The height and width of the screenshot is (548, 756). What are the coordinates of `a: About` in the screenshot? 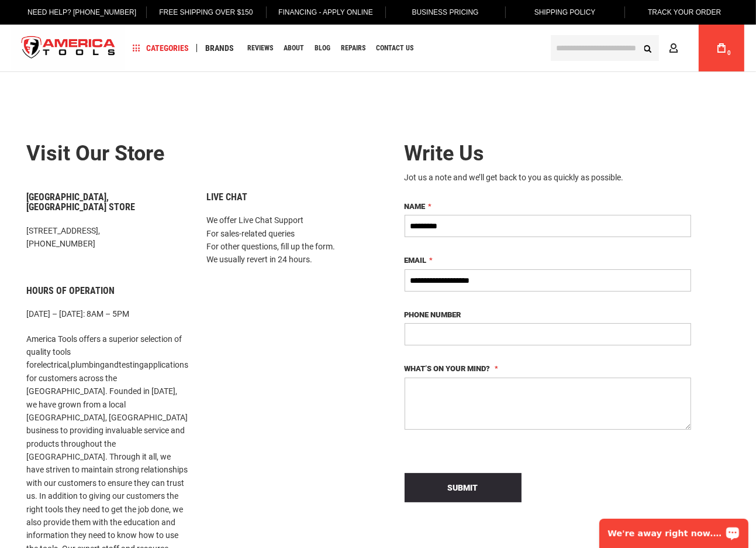 It's located at (293, 48).